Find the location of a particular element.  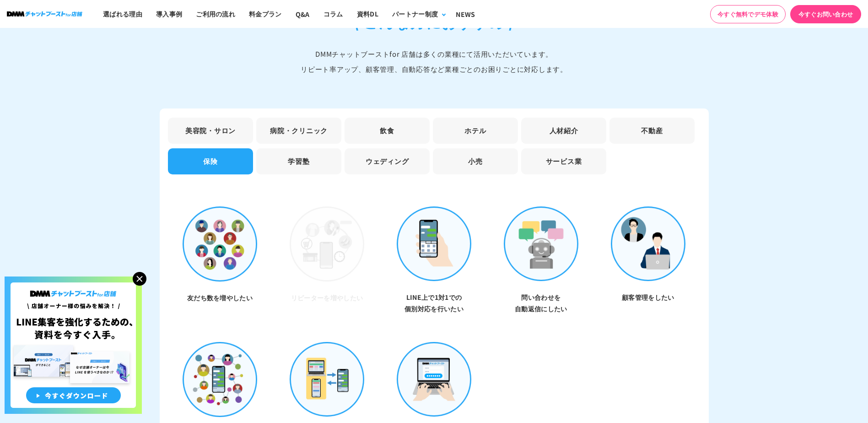

li: ウェディング is located at coordinates (387, 161).